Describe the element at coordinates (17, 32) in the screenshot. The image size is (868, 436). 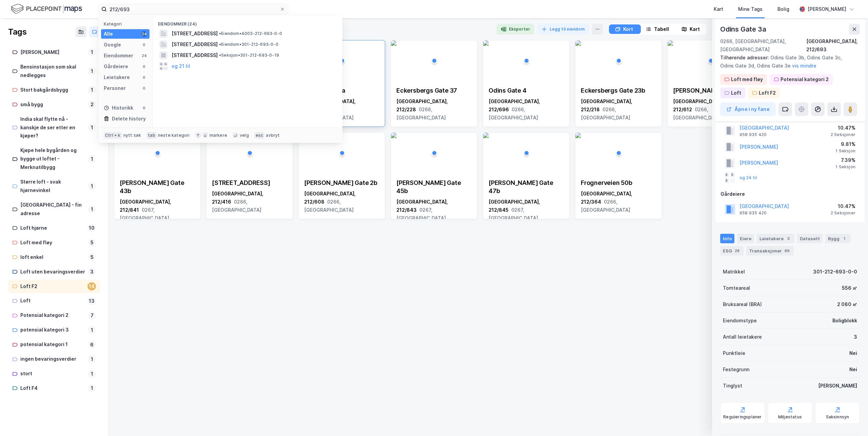
I see `div: Tags` at that location.